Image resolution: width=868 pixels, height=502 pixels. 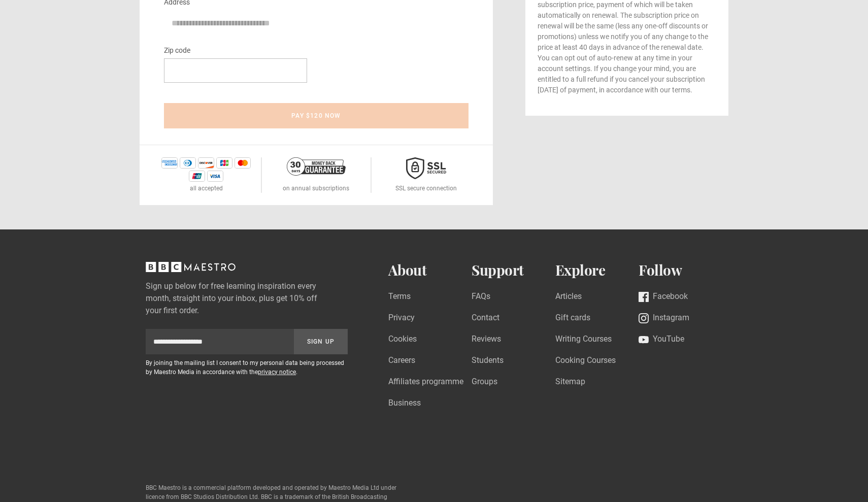 What do you see at coordinates (485, 318) in the screenshot?
I see `a: Contact` at bounding box center [485, 318].